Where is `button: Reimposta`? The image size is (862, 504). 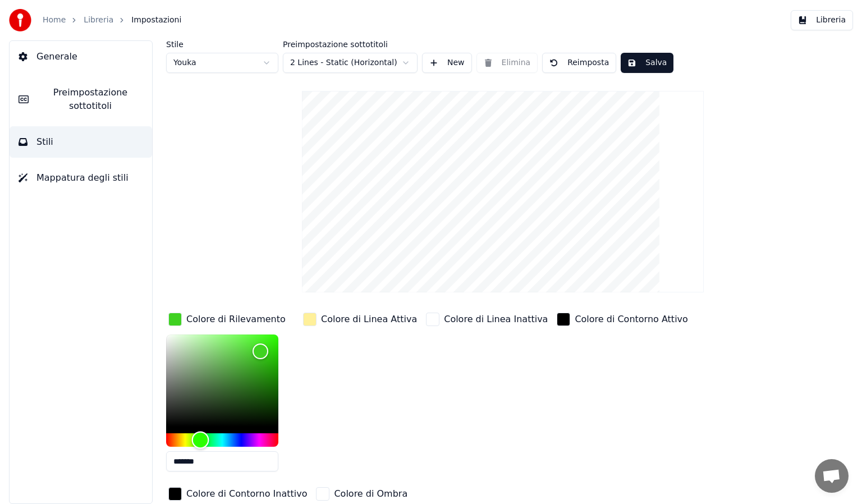 button: Reimposta is located at coordinates (579, 63).